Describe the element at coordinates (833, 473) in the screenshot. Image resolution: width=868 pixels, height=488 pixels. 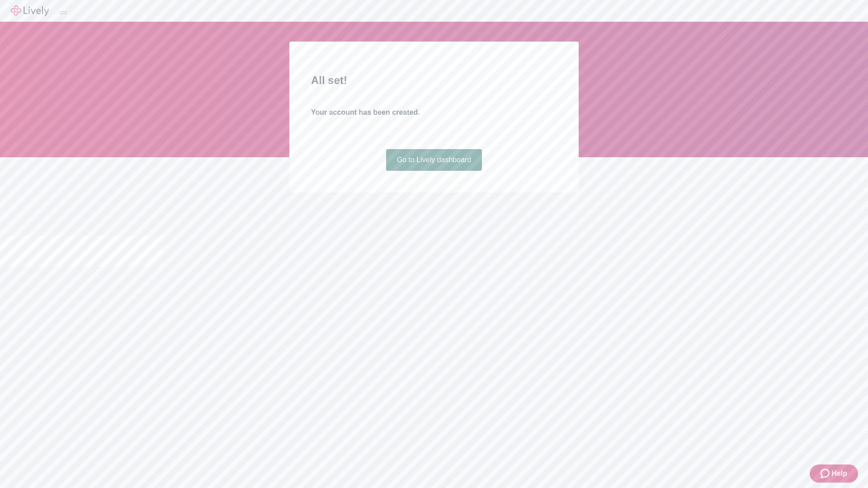
I see `button: Zendesk support iconHelp` at that location.